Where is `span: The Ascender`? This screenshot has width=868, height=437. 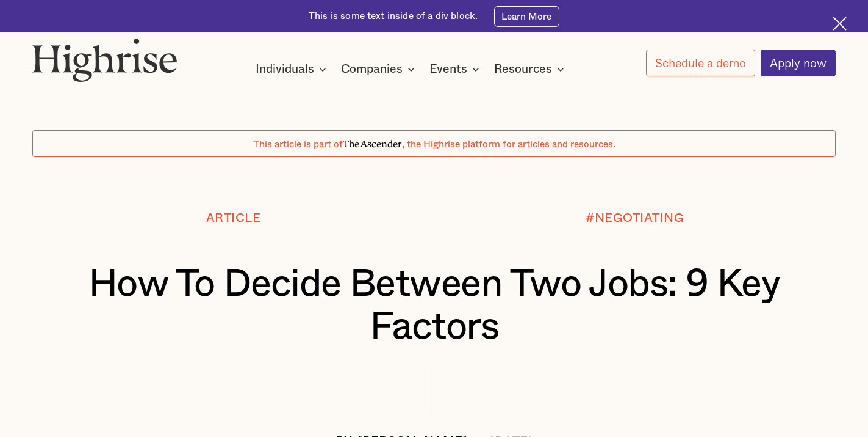
span: The Ascender is located at coordinates (372, 142).